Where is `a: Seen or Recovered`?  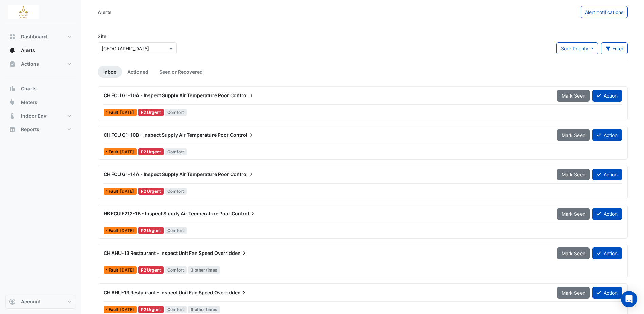 a: Seen or Recovered is located at coordinates (181, 72).